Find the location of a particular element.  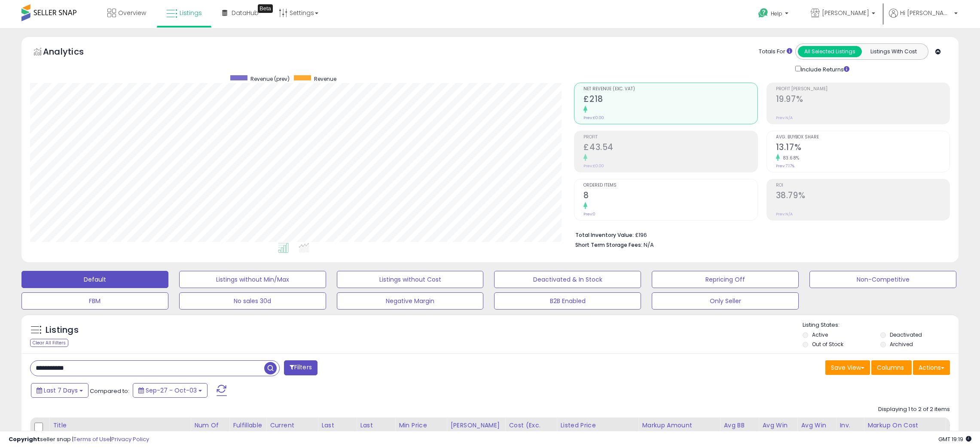

span: Ordered Items is located at coordinates (670, 185).